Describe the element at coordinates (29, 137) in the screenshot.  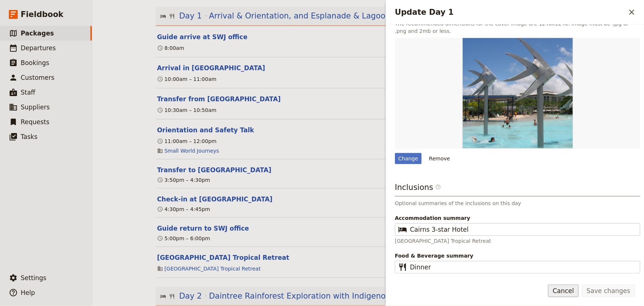
I see `span: Tasks` at that location.